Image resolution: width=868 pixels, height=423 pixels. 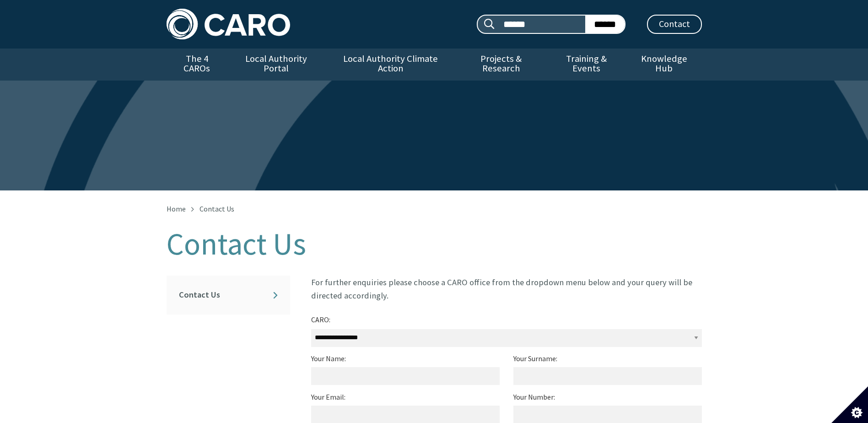 I want to click on a: Local Authority Portal, so click(x=276, y=65).